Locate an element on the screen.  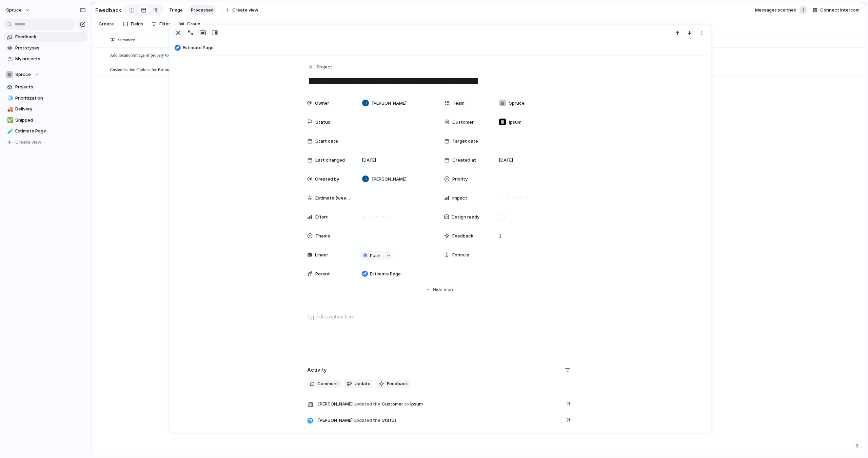
span: Shipped is located at coordinates (50, 120).